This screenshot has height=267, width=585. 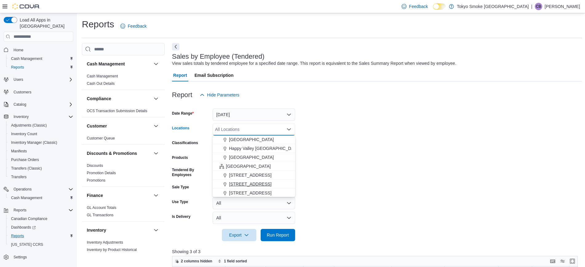 What do you see at coordinates (41, 151) in the screenshot?
I see `button: Manifests` at bounding box center [41, 151].